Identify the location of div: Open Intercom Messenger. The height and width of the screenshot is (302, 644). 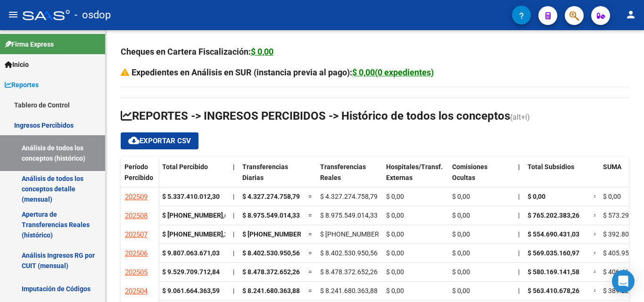
(623, 281).